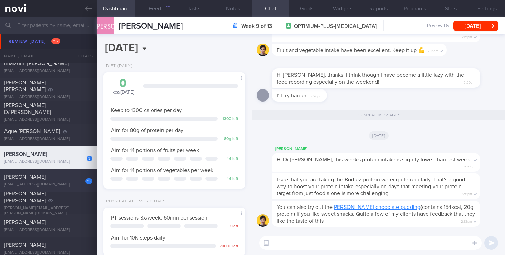  I want to click on div: 3, so click(89, 158).